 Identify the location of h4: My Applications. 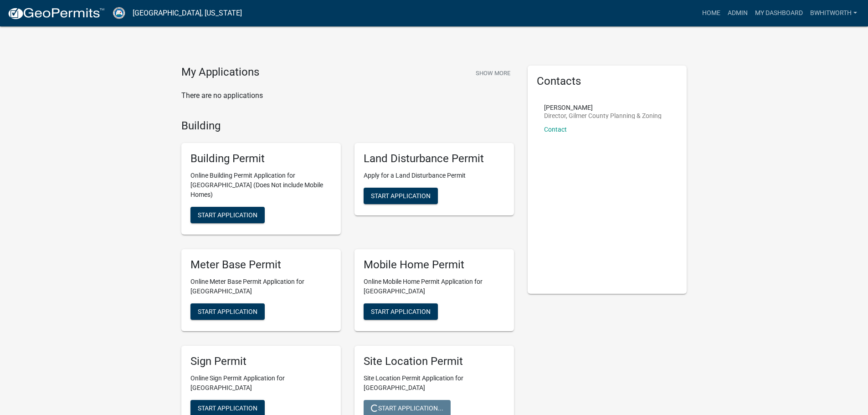
(220, 73).